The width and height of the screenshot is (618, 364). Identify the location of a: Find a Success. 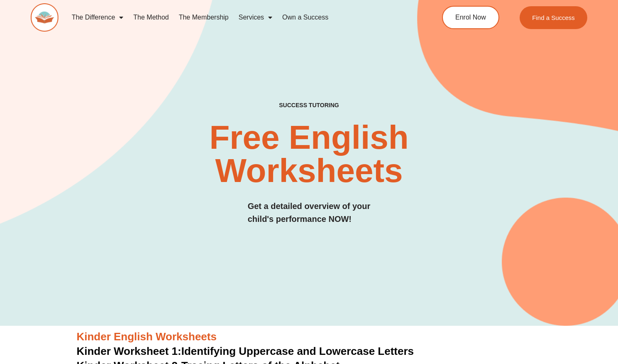
(553, 17).